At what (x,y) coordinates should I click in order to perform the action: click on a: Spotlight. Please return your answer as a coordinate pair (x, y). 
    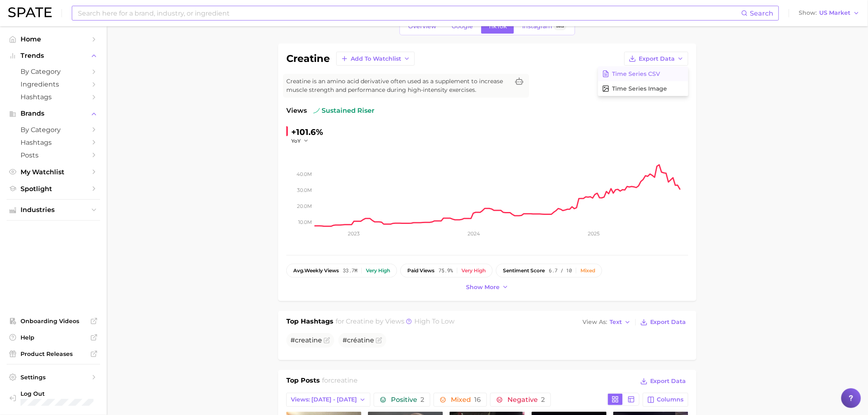
    Looking at the image, I should click on (53, 189).